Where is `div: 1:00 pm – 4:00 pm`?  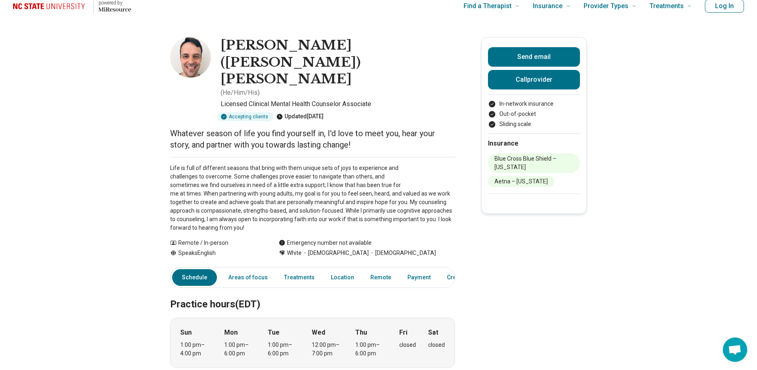
div: 1:00 pm – 4:00 pm is located at coordinates (196, 349).